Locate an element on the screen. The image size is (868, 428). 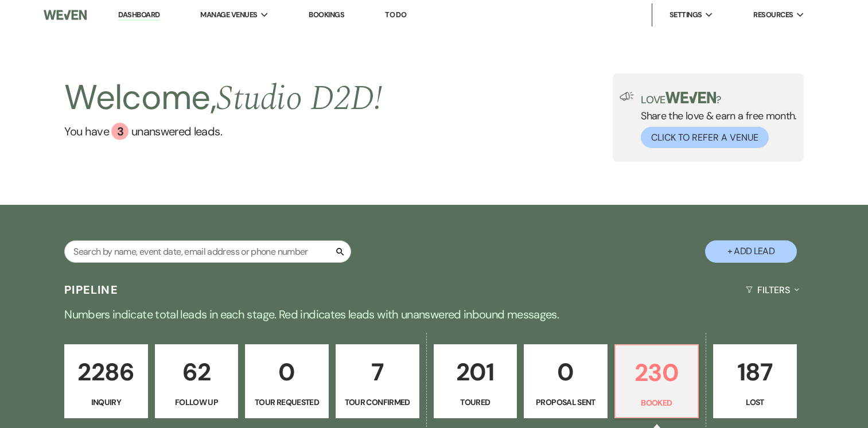
a: 201Toured is located at coordinates (476, 381).